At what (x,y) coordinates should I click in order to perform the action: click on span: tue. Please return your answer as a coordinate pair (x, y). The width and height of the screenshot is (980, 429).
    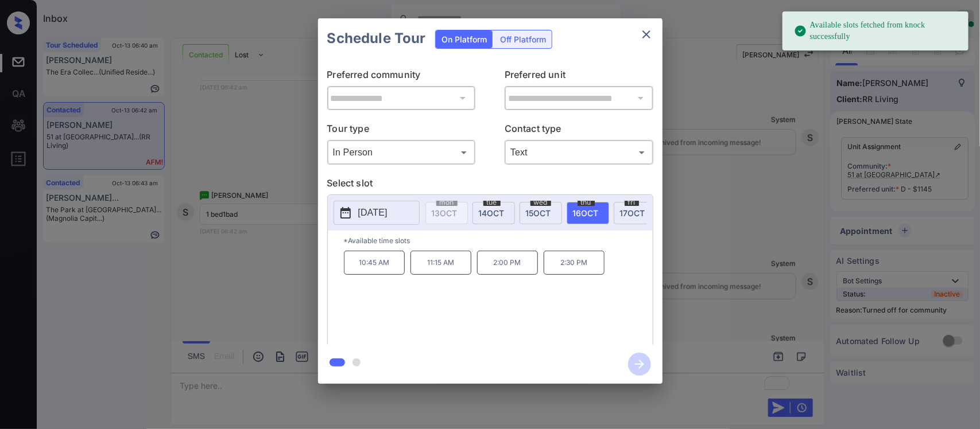
    Looking at the image, I should click on (492, 202).